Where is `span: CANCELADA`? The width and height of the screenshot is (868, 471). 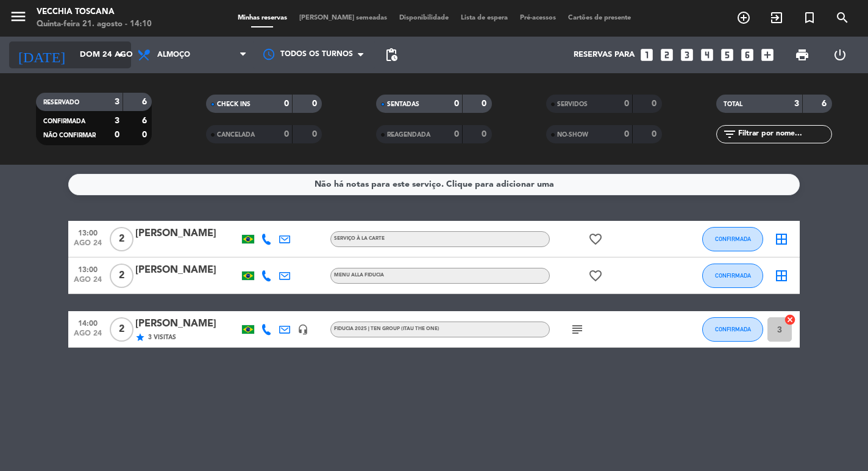
span: CANCELADA is located at coordinates (236, 135).